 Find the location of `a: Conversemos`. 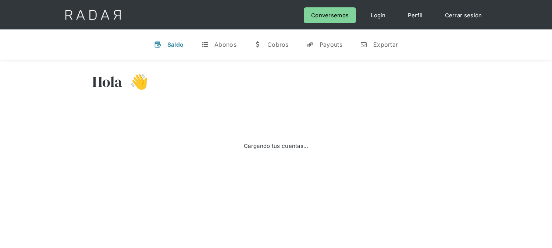

a: Conversemos is located at coordinates (330, 15).